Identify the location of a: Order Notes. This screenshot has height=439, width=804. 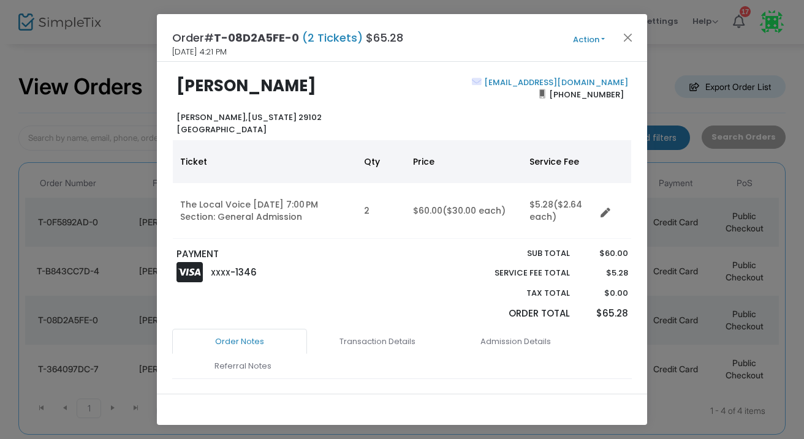
(240, 342).